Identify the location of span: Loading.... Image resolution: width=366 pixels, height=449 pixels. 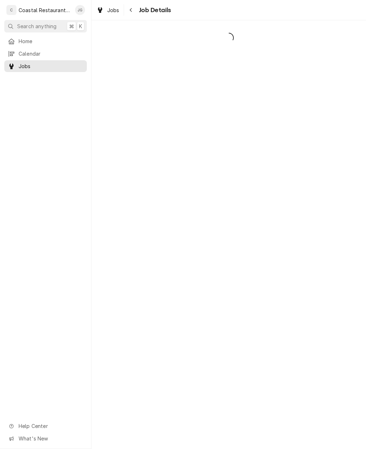
(228, 38).